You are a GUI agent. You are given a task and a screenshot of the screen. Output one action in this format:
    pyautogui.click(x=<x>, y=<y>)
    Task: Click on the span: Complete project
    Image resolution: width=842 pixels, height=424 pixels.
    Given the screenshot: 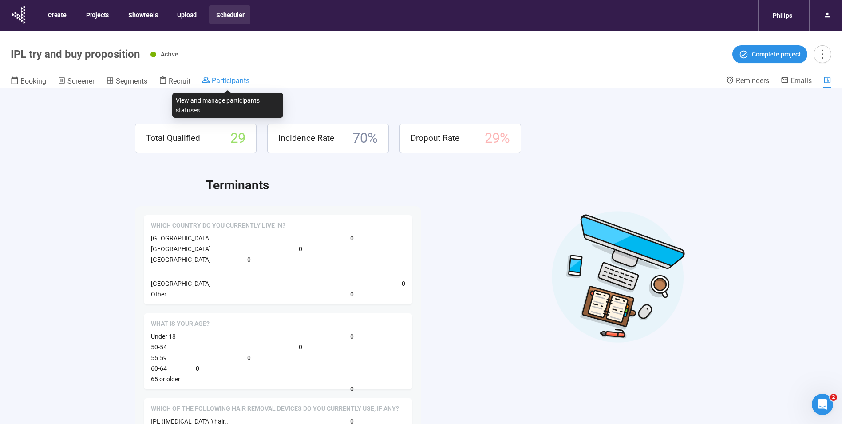 What is the action you would take?
    pyautogui.click(x=777, y=54)
    